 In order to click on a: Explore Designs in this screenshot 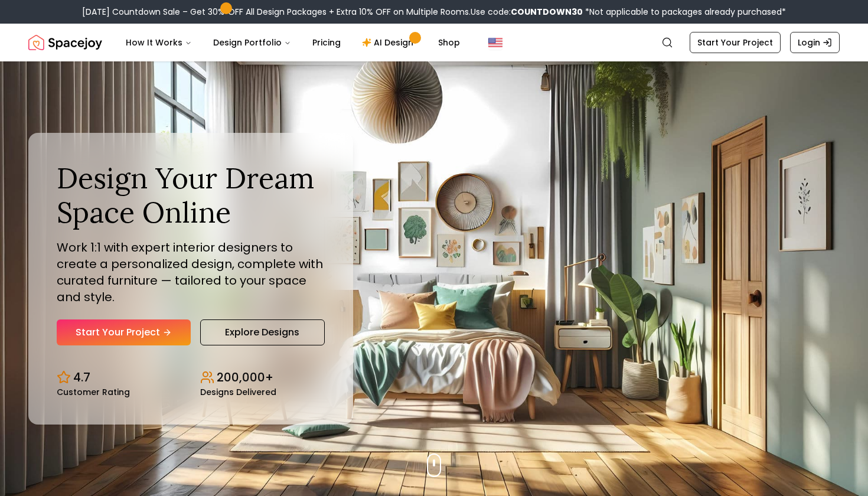, I will do `click(262, 333)`.